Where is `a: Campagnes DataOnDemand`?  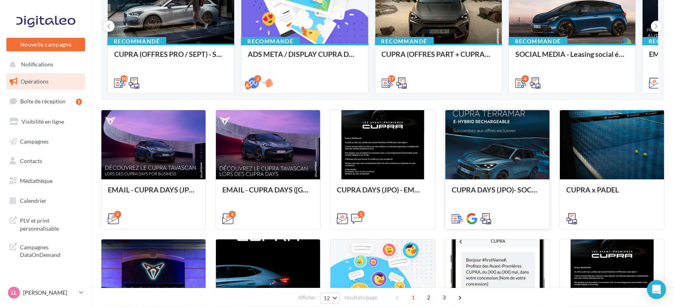
a: Campagnes DataOnDemand is located at coordinates (46, 250).